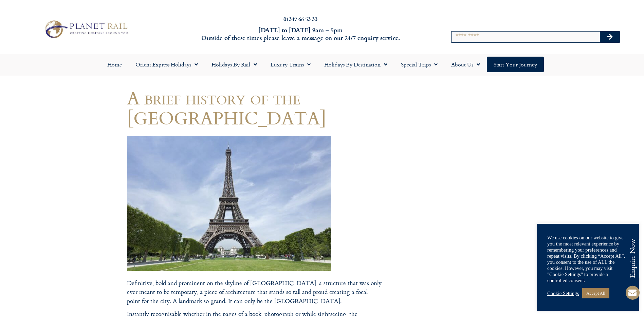 The image size is (644, 316). What do you see at coordinates (167, 64) in the screenshot?
I see `a: Orient Express Holidays` at bounding box center [167, 64].